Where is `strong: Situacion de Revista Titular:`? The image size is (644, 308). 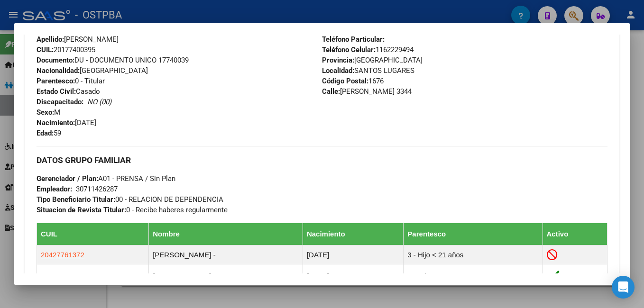
strong: Situacion de Revista Titular: is located at coordinates (81, 210).